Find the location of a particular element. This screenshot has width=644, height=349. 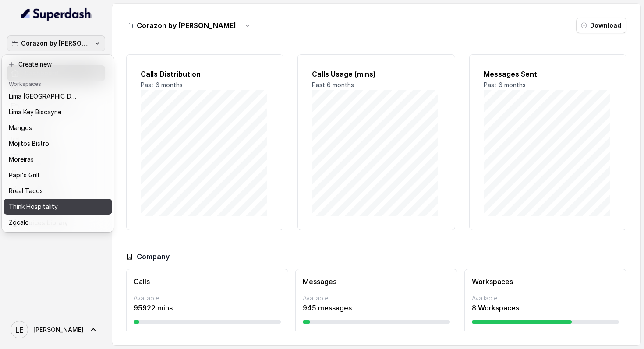

p: Moreiras is located at coordinates (21, 159).